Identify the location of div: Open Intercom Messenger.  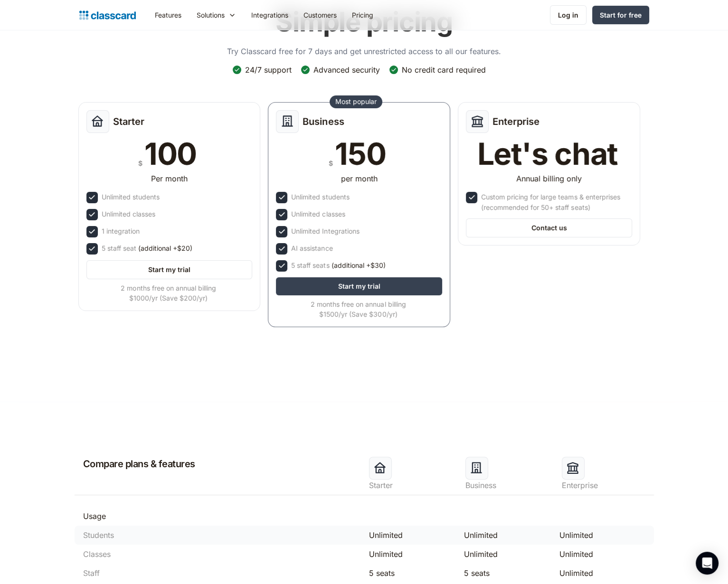
(707, 563).